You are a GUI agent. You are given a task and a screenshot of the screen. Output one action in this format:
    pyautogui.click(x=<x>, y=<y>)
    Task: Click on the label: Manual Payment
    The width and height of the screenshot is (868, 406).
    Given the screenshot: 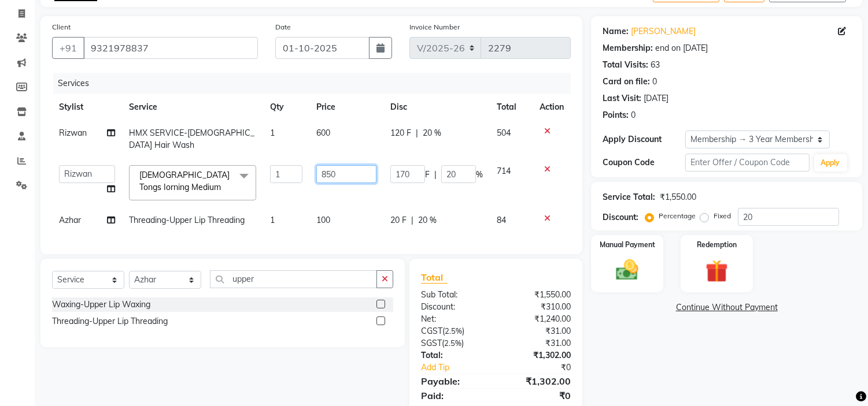 What is the action you would take?
    pyautogui.click(x=627, y=245)
    